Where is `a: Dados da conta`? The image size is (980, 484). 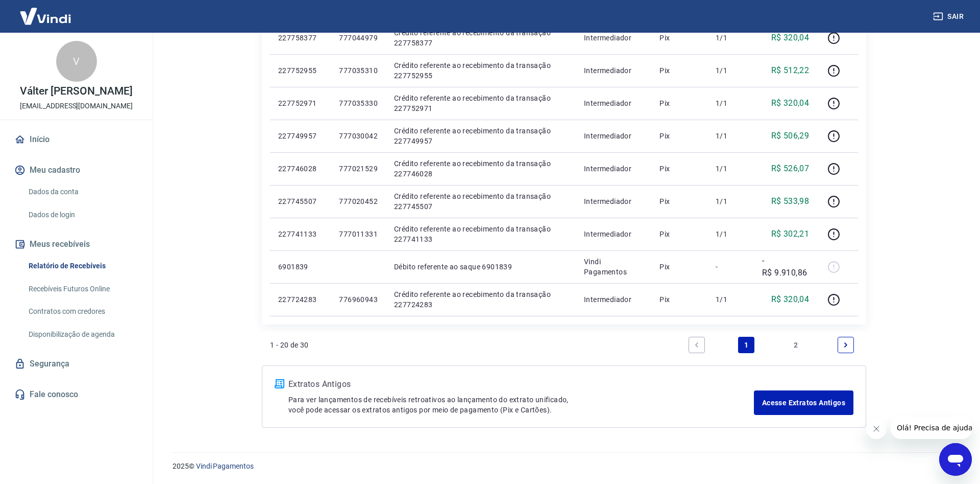
a: Dados da conta is located at coordinates (82, 191).